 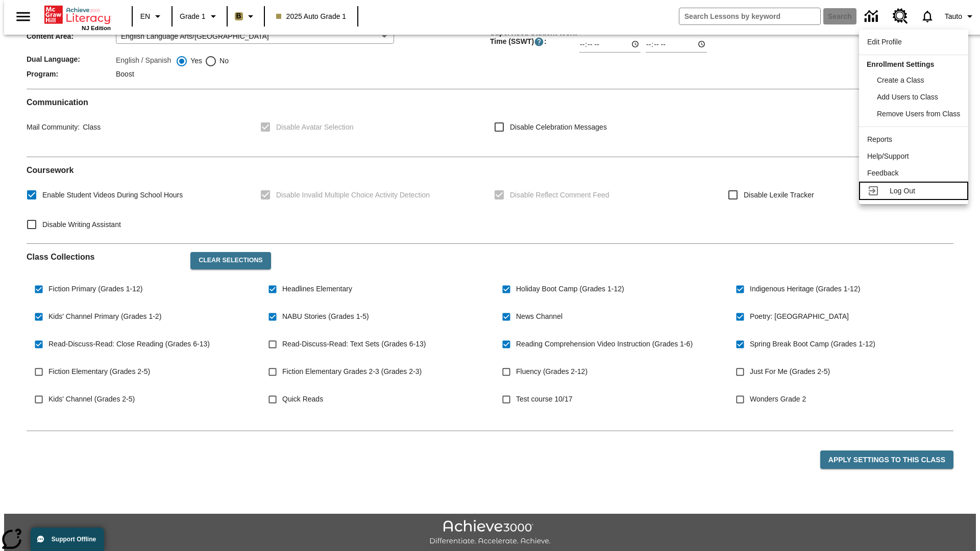 What do you see at coordinates (883, 173) in the screenshot?
I see `span: Feedback` at bounding box center [883, 173].